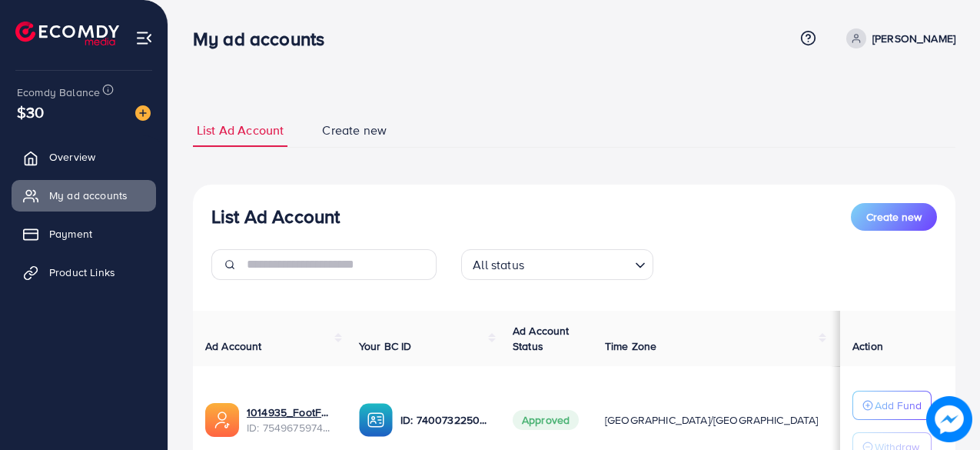 This screenshot has height=450, width=980. I want to click on div: <span class='underline'>1014935_FootFellow 2_1757798039889</span></br>7549675974431064082, so click(290, 420).